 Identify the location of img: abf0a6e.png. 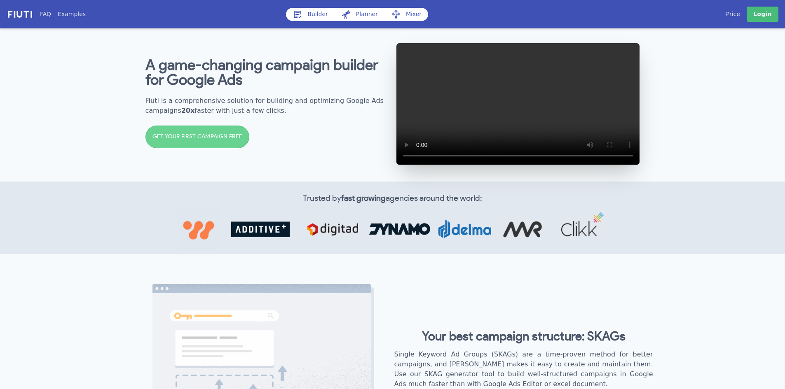
(260, 229).